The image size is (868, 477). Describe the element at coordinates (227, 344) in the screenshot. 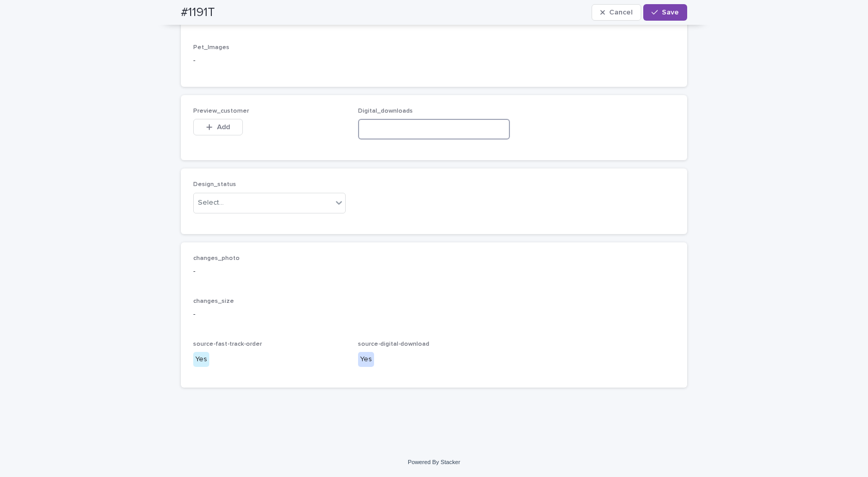

I see `span: source-fast-track-order` at that location.